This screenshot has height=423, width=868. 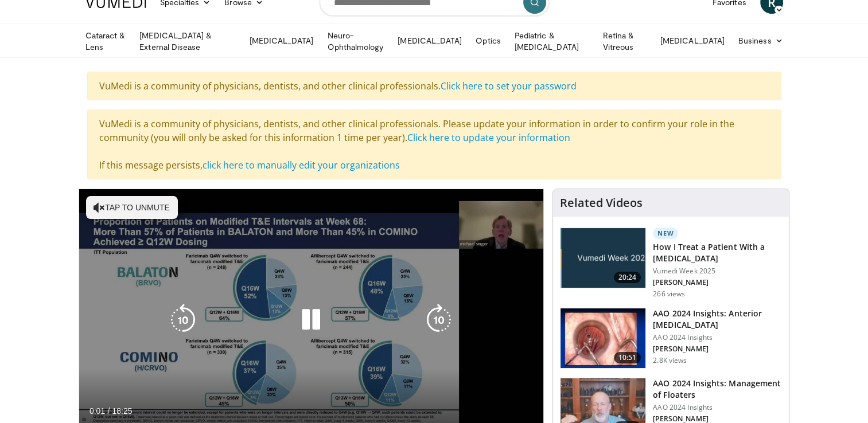 I want to click on a: Neuro-Ophthalmology, so click(x=355, y=41).